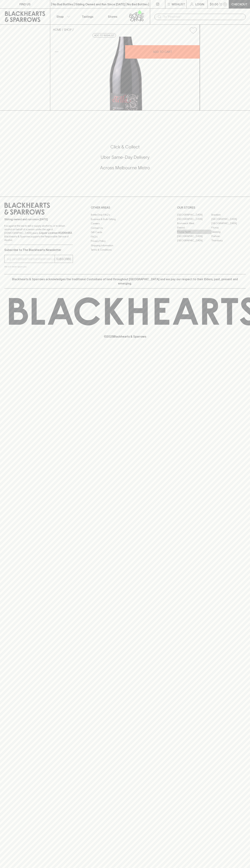  I want to click on a: Braddon, so click(228, 215).